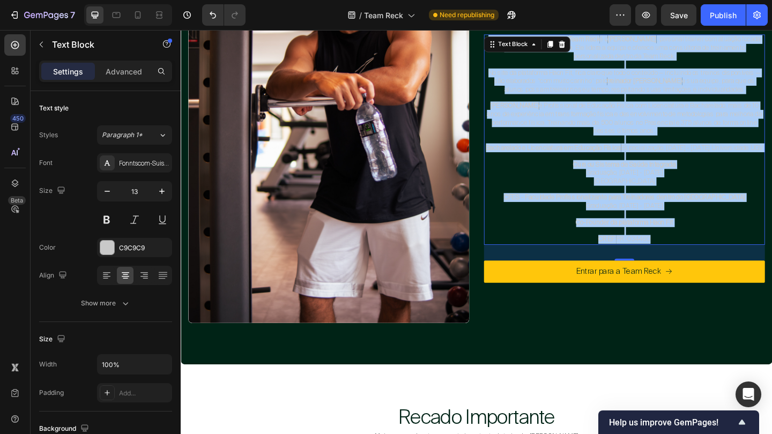  I want to click on p: Settings, so click(68, 71).